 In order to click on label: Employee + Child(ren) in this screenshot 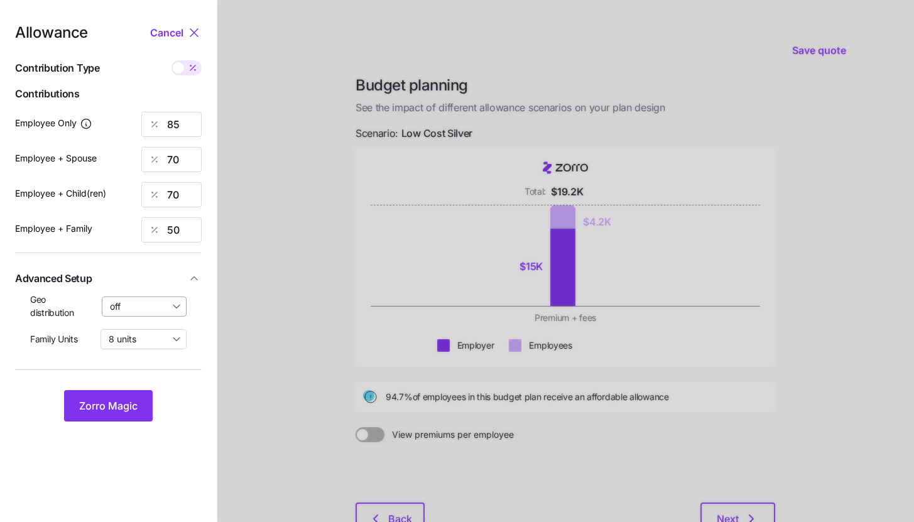, I will do `click(60, 194)`.